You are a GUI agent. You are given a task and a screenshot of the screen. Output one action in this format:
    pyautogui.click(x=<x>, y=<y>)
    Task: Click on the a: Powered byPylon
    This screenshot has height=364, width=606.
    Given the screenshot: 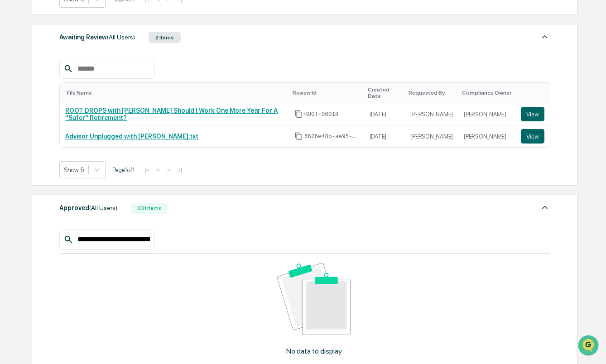 What is the action you would take?
    pyautogui.click(x=86, y=156)
    